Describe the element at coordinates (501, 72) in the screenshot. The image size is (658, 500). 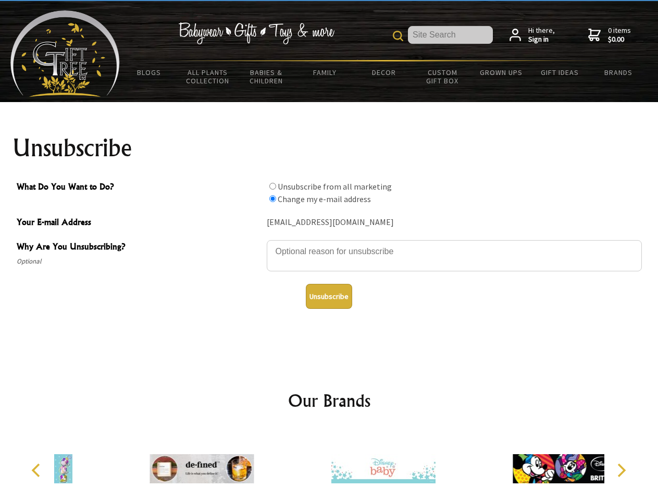
I see `a: Grown Ups` at that location.